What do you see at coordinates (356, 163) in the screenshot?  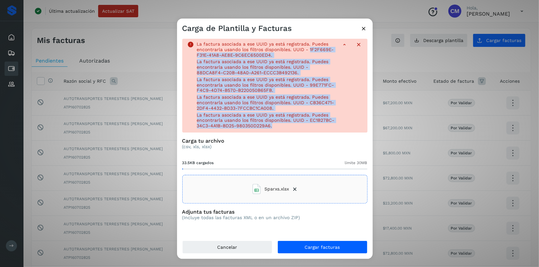 I see `span: límite 30MB` at bounding box center [356, 163].